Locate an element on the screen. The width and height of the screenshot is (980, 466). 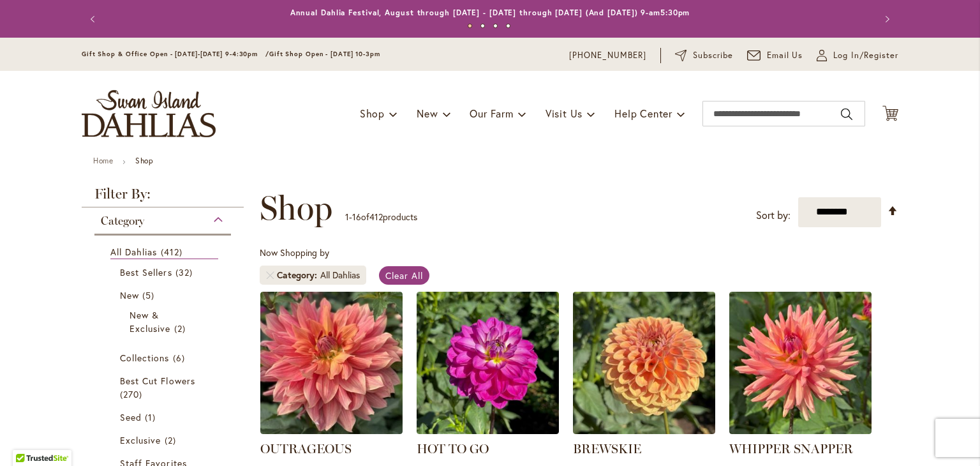
img: OUTRAGEOUS is located at coordinates (331, 363).